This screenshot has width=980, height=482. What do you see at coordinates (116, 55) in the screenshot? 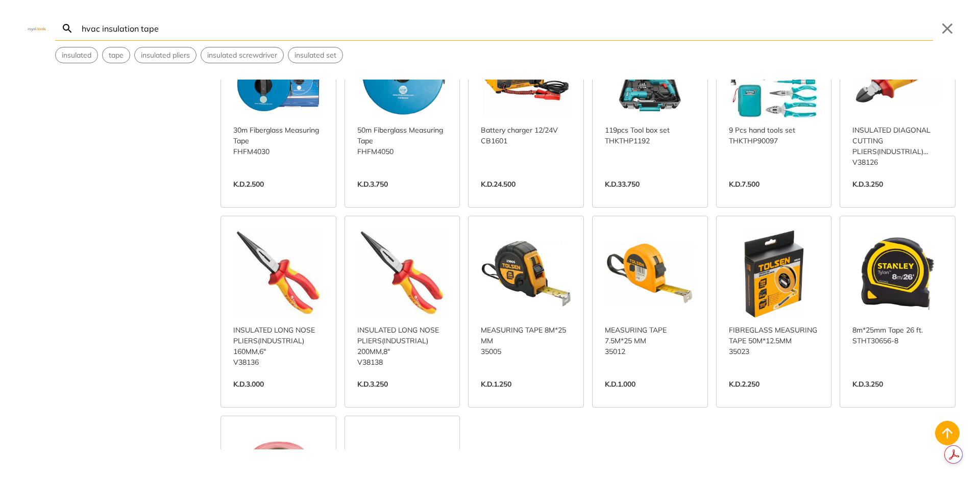
I see `div: Suggestion: tape` at bounding box center [116, 55].